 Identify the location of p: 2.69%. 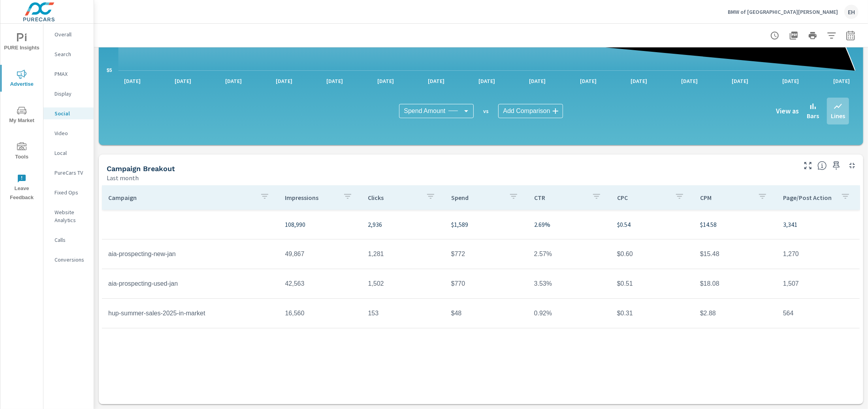
(569, 225).